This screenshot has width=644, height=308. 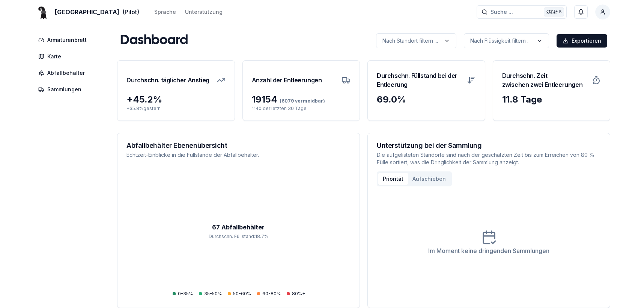 What do you see at coordinates (488, 146) in the screenshot?
I see `h3: Unterstützung bei der Sammlung` at bounding box center [488, 146].